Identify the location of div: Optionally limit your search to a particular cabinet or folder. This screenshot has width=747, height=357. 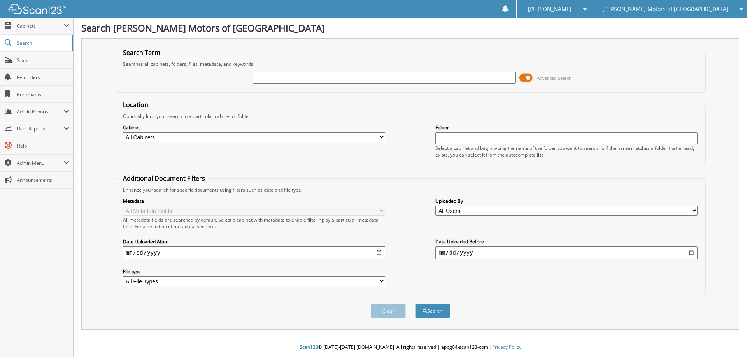
(411, 116).